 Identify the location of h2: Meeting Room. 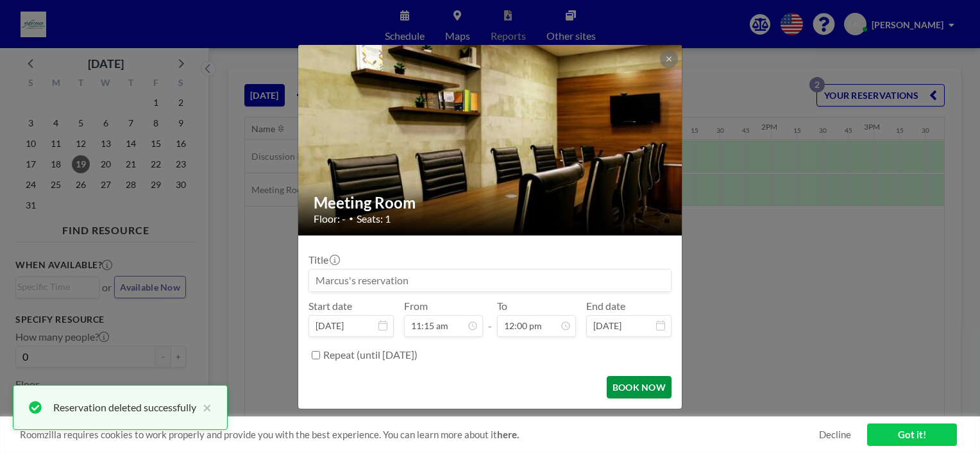
(491, 202).